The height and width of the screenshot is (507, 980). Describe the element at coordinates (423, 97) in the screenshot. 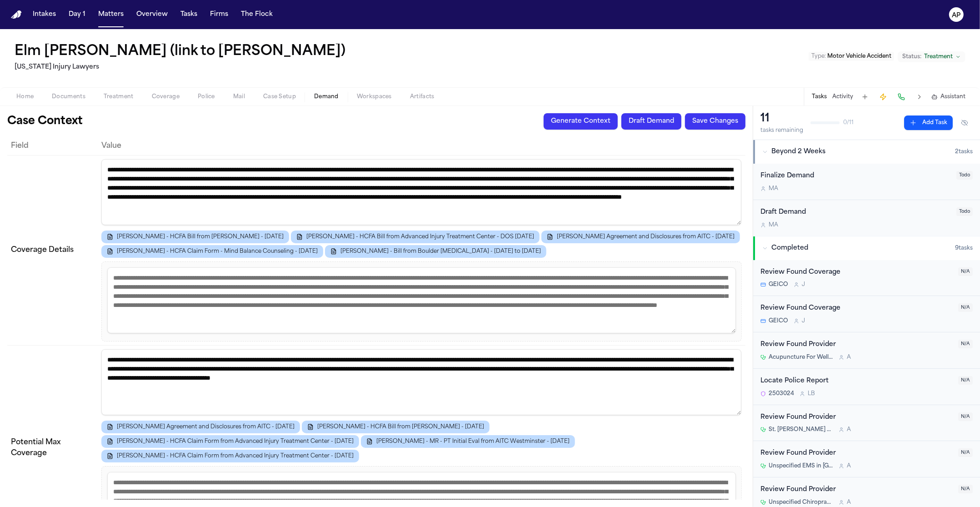

I see `span: Artifacts` at that location.